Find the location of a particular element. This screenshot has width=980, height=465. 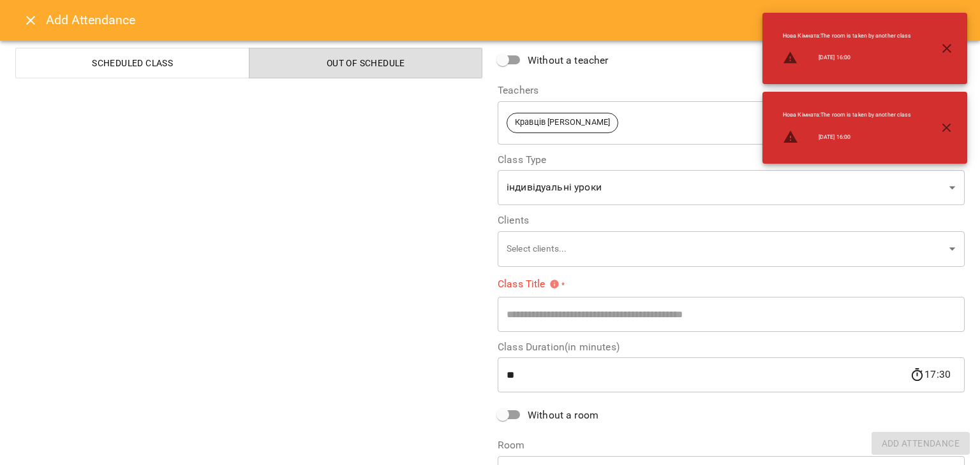

label: Class Duration(in minutes) is located at coordinates (731, 348).